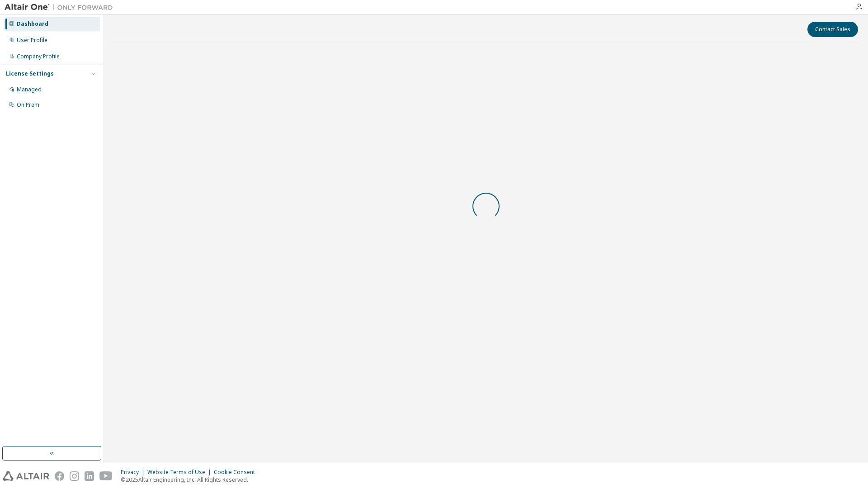 This screenshot has height=489, width=868. I want to click on button: Contact Sales, so click(833, 29).